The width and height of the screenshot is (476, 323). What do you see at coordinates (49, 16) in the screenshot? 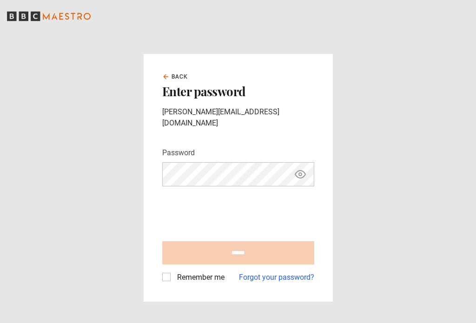
I see `svg: BBC Maestro` at bounding box center [49, 16].